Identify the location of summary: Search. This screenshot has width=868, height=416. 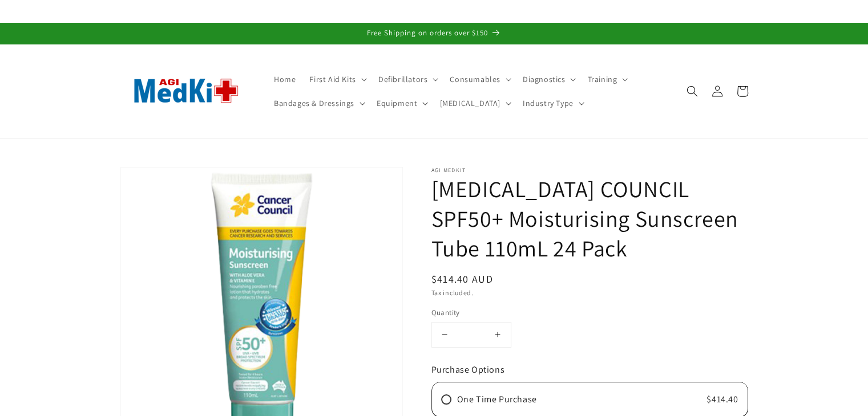
(692, 91).